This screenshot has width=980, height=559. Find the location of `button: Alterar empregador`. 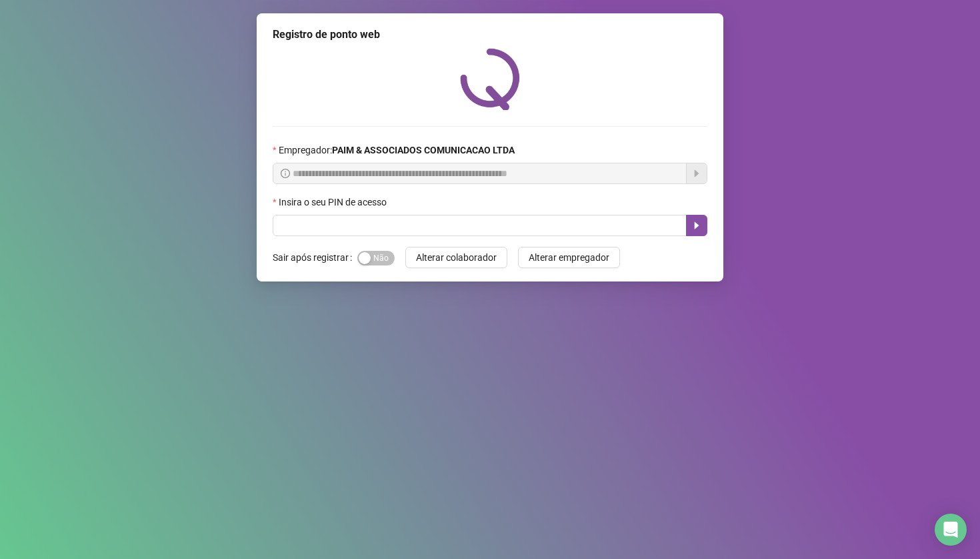

button: Alterar empregador is located at coordinates (569, 257).